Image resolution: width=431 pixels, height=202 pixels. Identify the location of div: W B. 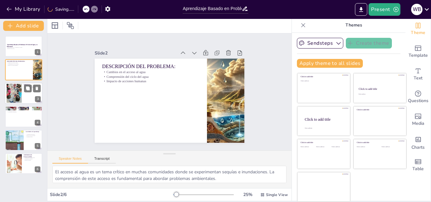
(417, 9).